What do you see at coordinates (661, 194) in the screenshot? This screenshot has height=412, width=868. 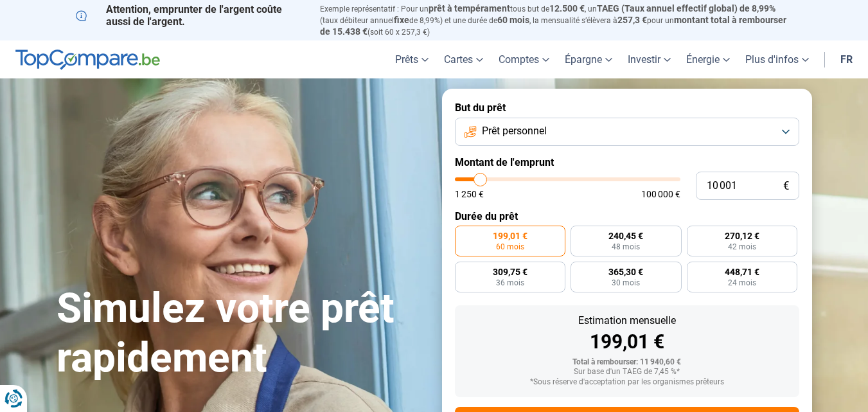 I see `span: 100 000 €` at bounding box center [661, 194].